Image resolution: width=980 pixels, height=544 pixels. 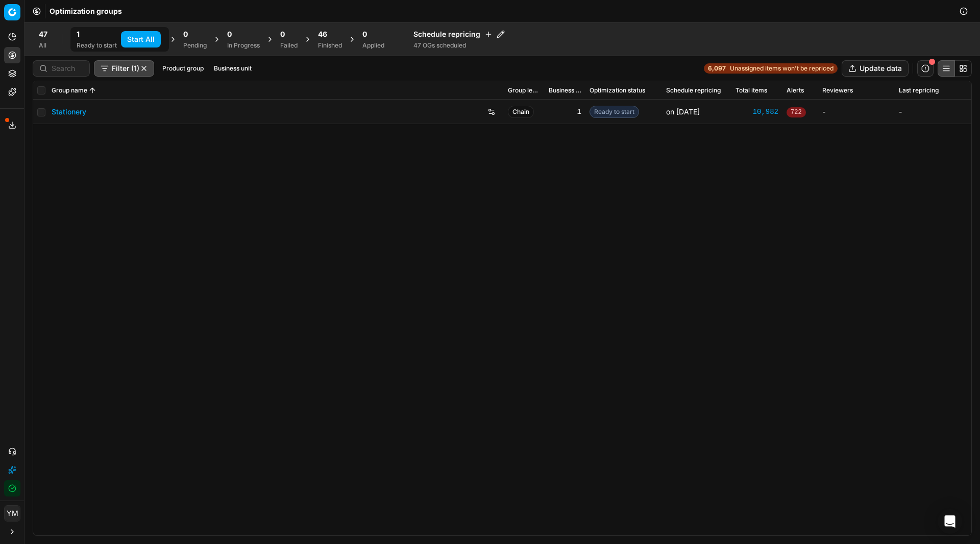 I want to click on div: 47 OGs scheduled, so click(x=459, y=46).